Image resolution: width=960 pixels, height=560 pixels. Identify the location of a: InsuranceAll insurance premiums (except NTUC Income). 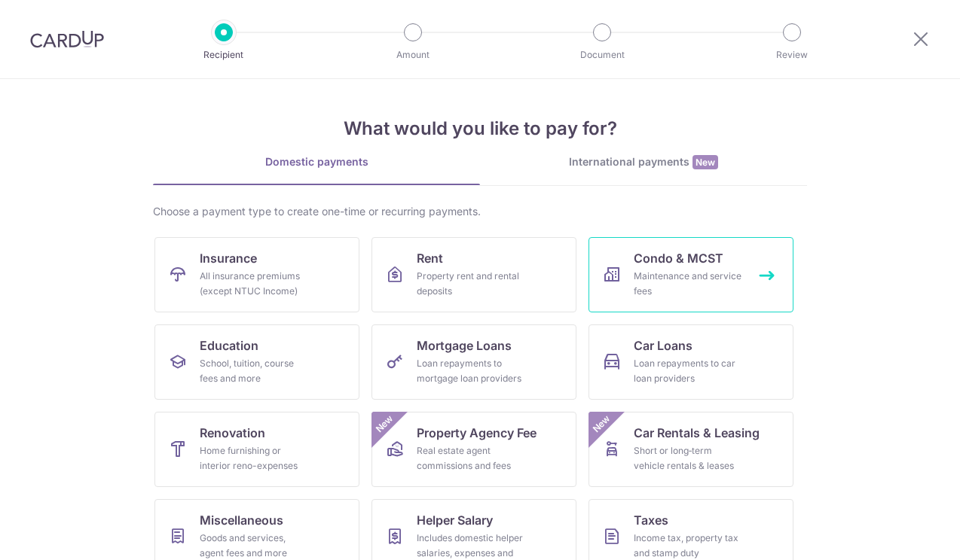
(256, 275).